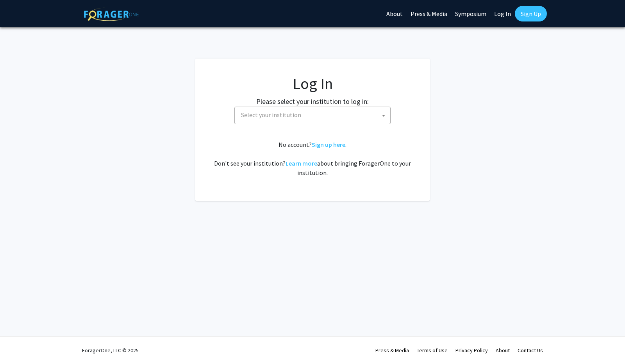 Image resolution: width=625 pixels, height=364 pixels. I want to click on a: Sign Up, so click(531, 13).